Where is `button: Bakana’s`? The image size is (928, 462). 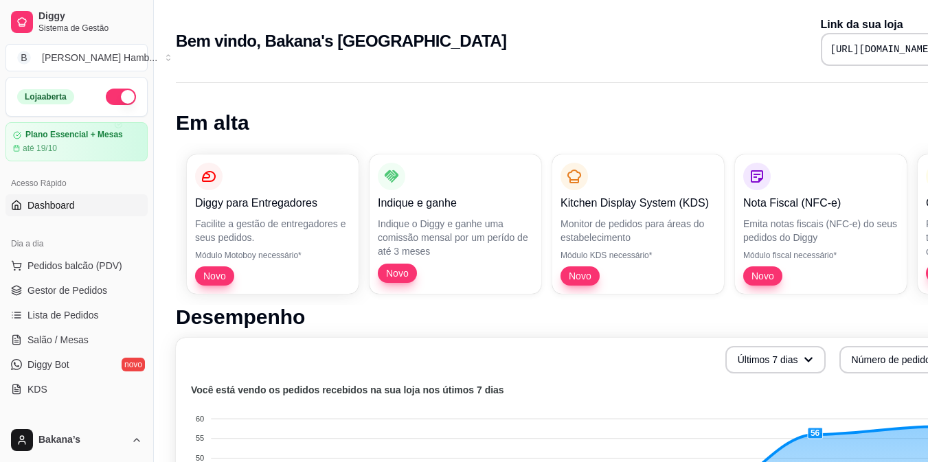 button: Bakana’s is located at coordinates (76, 440).